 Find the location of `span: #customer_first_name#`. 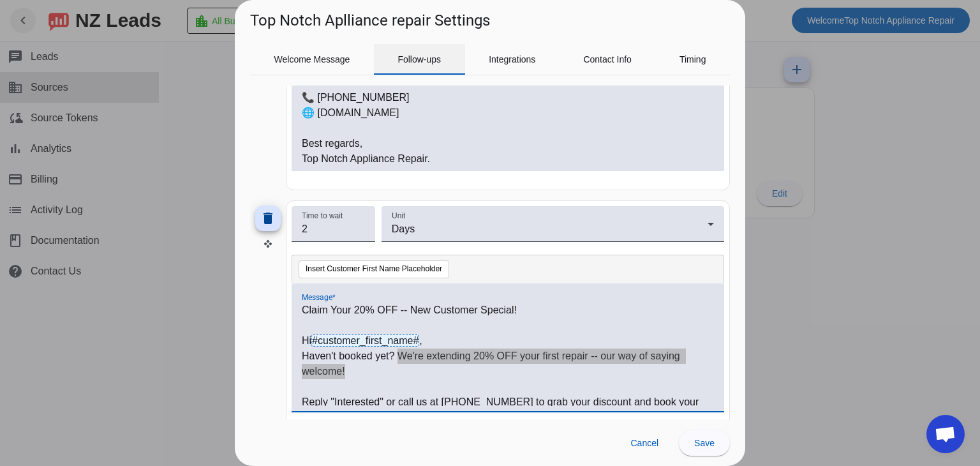

span: #customer_first_name# is located at coordinates (365, 341).